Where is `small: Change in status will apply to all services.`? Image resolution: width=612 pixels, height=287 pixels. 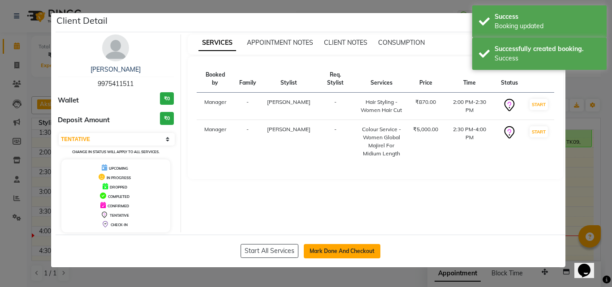 small: Change in status will apply to all services. is located at coordinates (116, 152).